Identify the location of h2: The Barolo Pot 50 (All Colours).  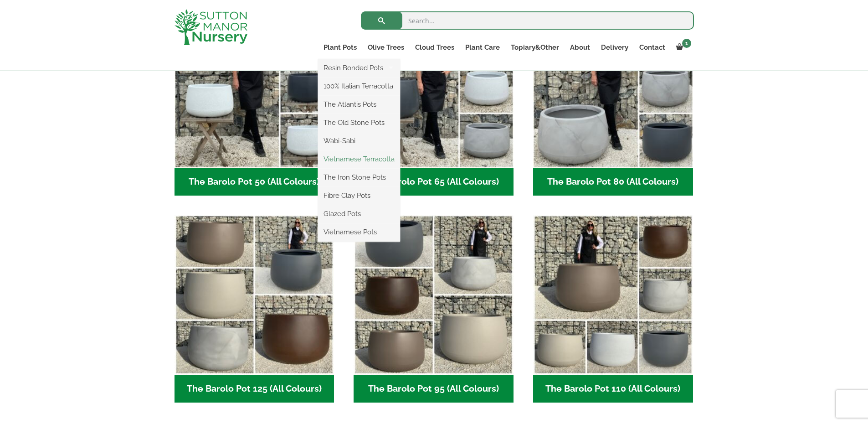
(254, 182).